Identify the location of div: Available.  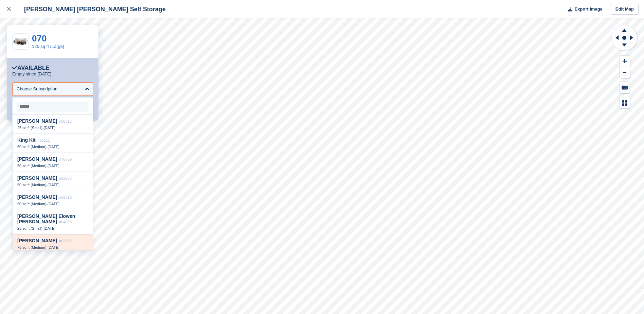
(31, 68).